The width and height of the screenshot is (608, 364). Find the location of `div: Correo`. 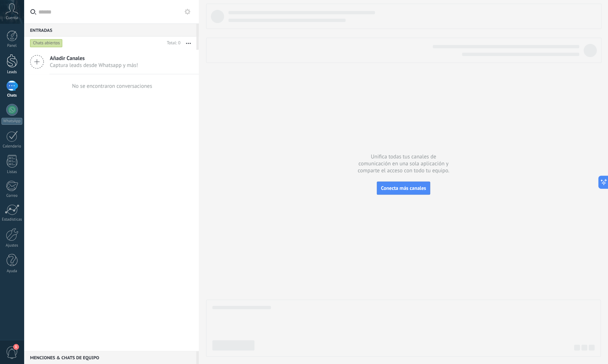

div: Correo is located at coordinates (12, 195).